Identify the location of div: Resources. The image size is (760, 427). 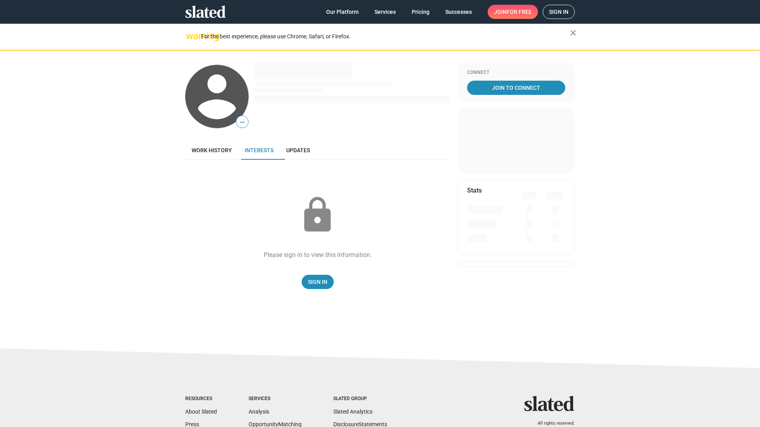
(201, 399).